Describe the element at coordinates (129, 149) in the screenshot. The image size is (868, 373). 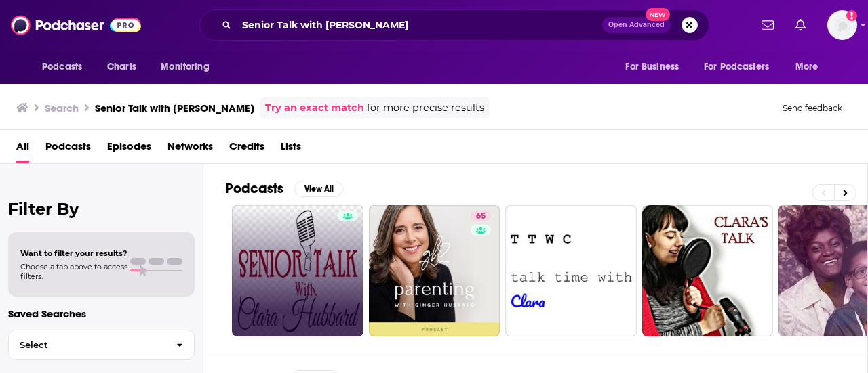
I see `a: Episodes` at that location.